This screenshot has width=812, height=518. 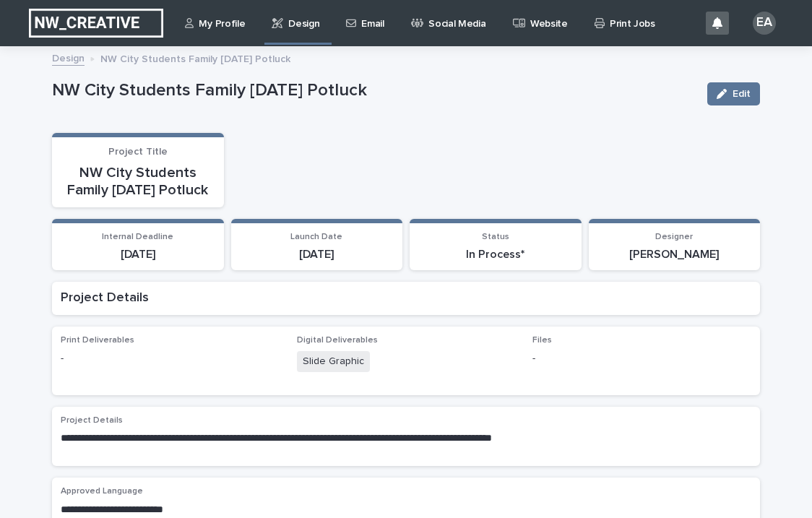 What do you see at coordinates (333, 361) in the screenshot?
I see `span: Slide Graphic` at bounding box center [333, 361].